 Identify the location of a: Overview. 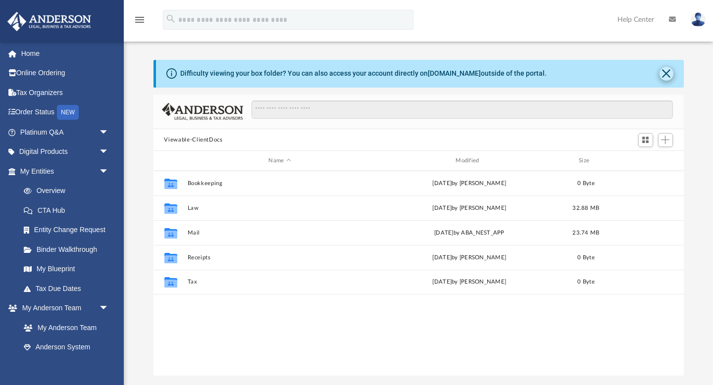
(69, 191).